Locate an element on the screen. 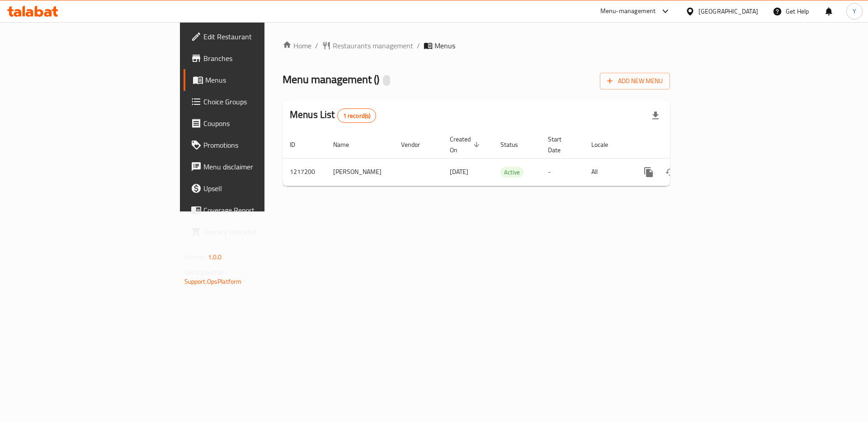 The image size is (868, 422). span: Active is located at coordinates (512, 172).